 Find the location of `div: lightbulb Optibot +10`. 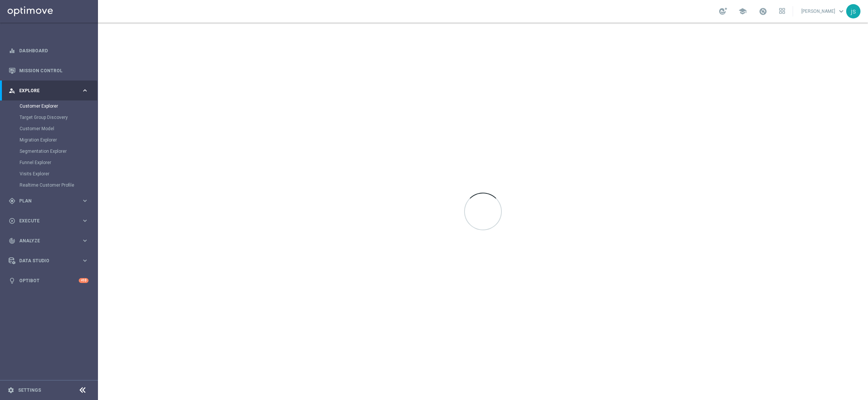

div: lightbulb Optibot +10 is located at coordinates (48, 281).